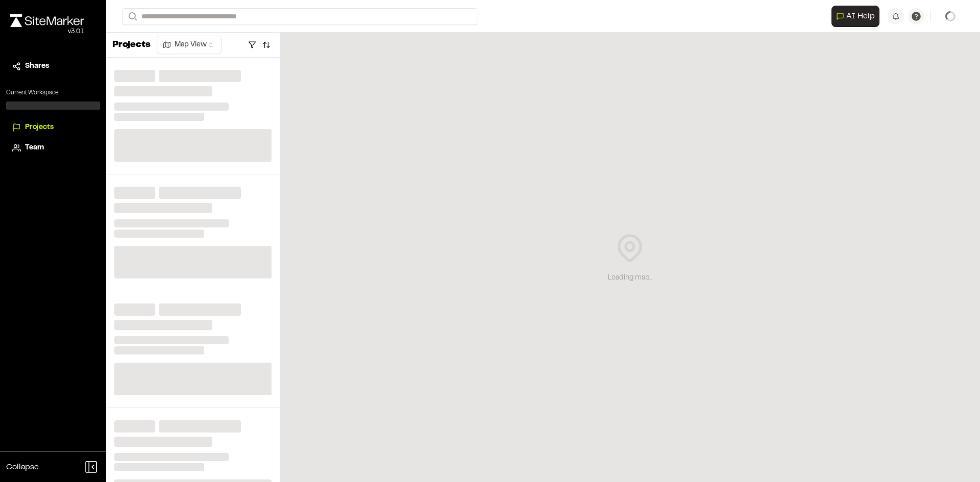  I want to click on div: Loading map..., so click(630, 278).